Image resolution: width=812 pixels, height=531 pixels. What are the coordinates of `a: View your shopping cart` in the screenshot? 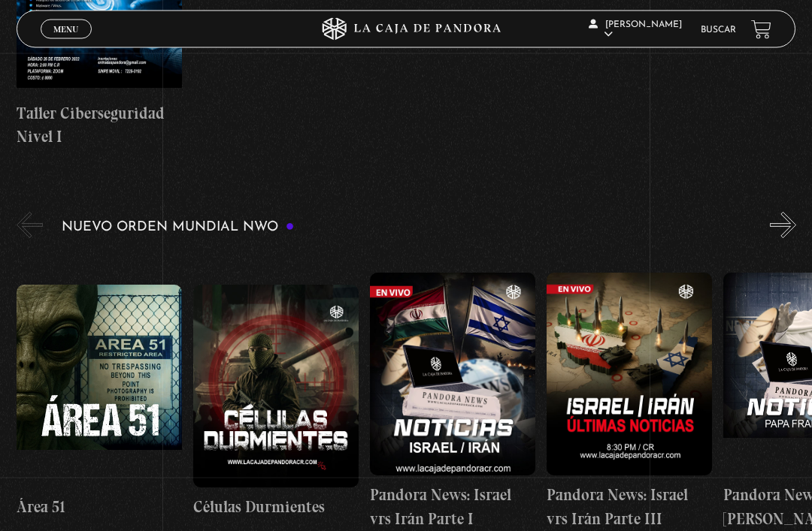 It's located at (761, 29).